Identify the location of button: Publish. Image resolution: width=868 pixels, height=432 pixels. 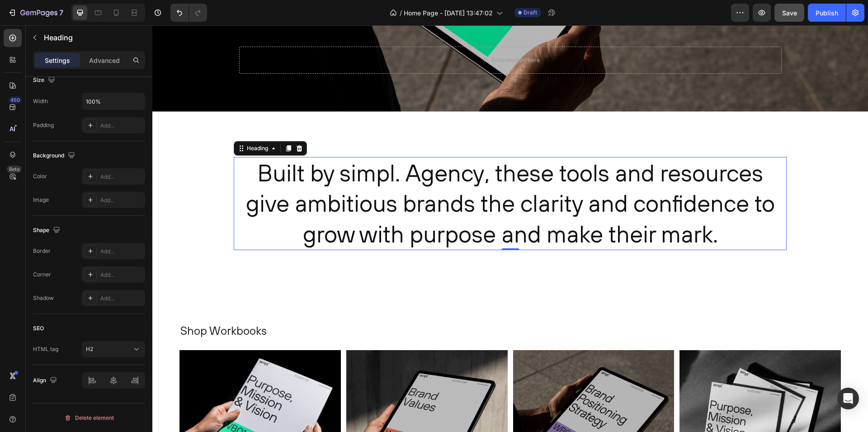
(827, 12).